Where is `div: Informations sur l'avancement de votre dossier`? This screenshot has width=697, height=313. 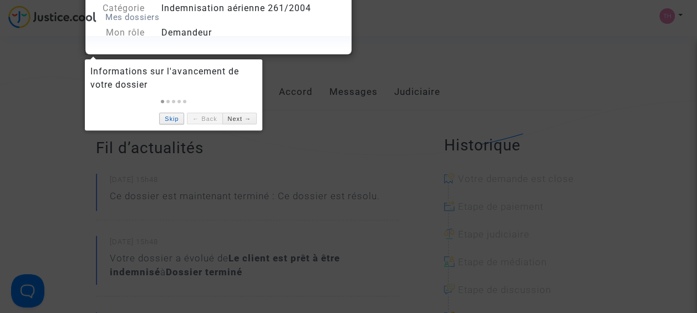 div: Informations sur l'avancement de votre dossier is located at coordinates (174, 78).